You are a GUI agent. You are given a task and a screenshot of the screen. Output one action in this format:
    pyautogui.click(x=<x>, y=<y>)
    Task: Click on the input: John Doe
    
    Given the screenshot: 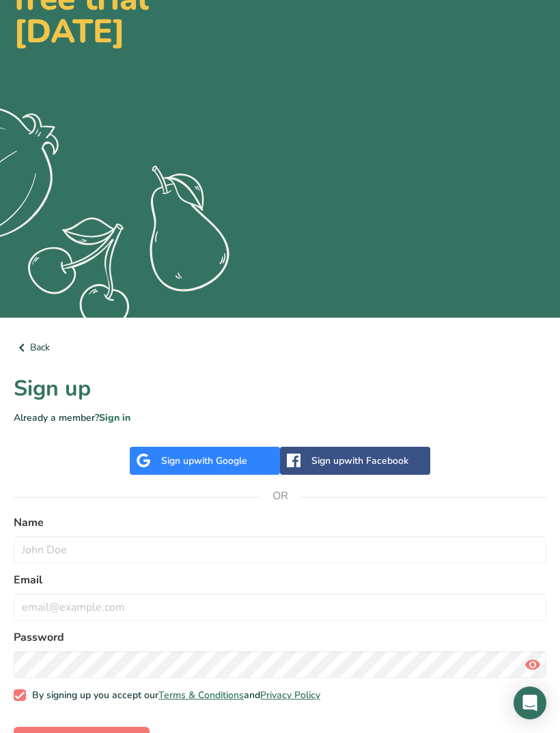 What is the action you would take?
    pyautogui.click(x=280, y=550)
    